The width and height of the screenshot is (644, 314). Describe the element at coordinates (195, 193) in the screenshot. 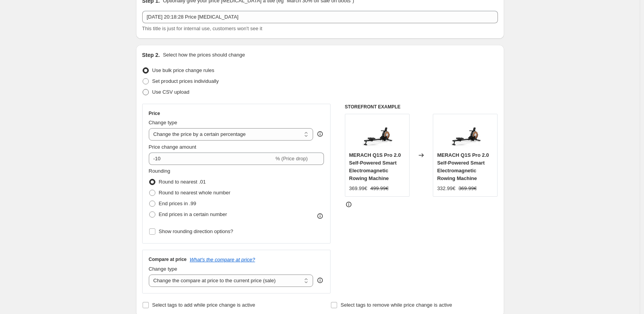

I see `span: Round to nearest whole number` at that location.